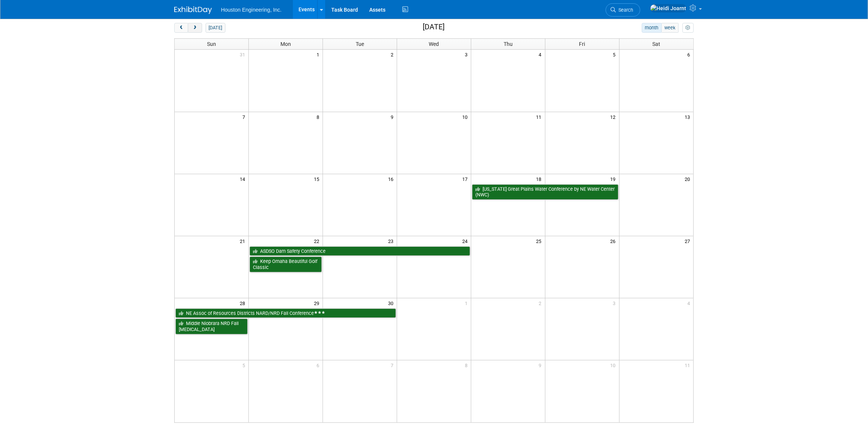  Describe the element at coordinates (392, 302) in the screenshot. I see `span: 30` at that location.